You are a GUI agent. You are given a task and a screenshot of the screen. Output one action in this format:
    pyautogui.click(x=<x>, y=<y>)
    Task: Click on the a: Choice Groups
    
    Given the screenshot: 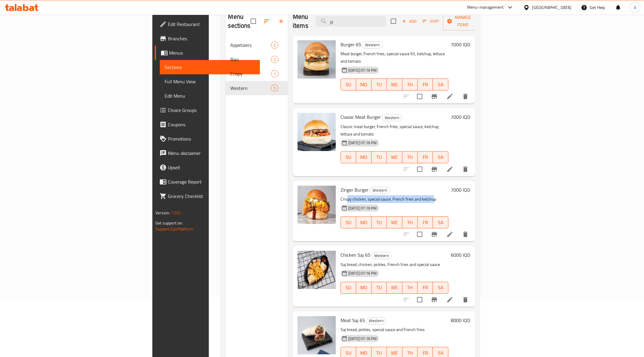 What is the action you would take?
    pyautogui.click(x=207, y=110)
    